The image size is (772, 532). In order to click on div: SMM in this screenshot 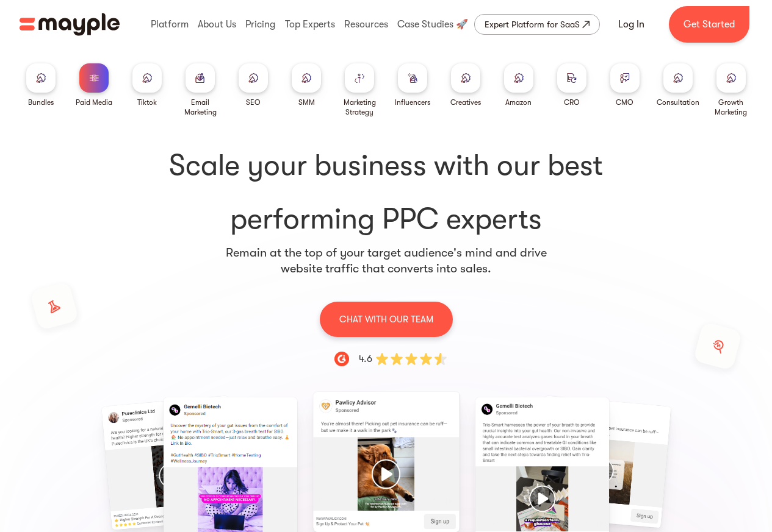, I will do `click(306, 103)`.